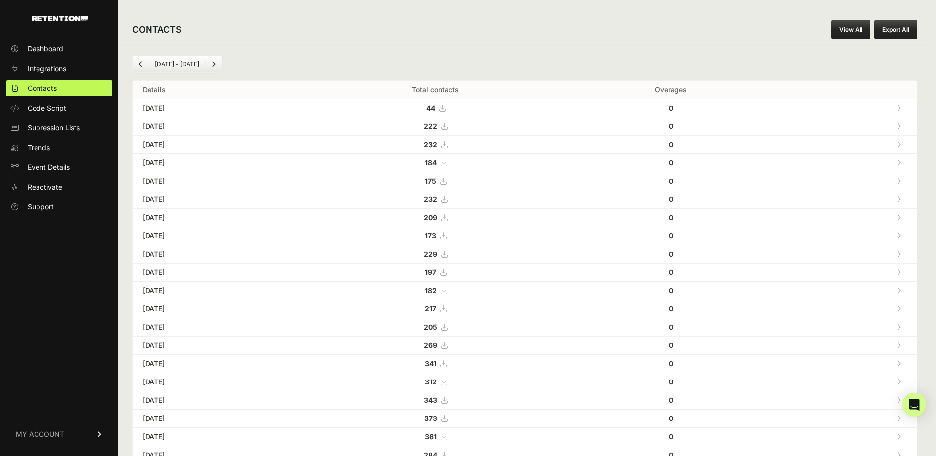 This screenshot has width=936, height=456. What do you see at coordinates (436, 108) in the screenshot?
I see `a: 44` at bounding box center [436, 108].